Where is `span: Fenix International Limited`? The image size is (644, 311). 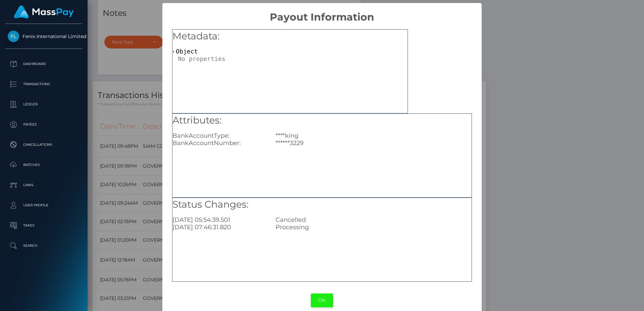 span: Fenix International Limited is located at coordinates (44, 36).